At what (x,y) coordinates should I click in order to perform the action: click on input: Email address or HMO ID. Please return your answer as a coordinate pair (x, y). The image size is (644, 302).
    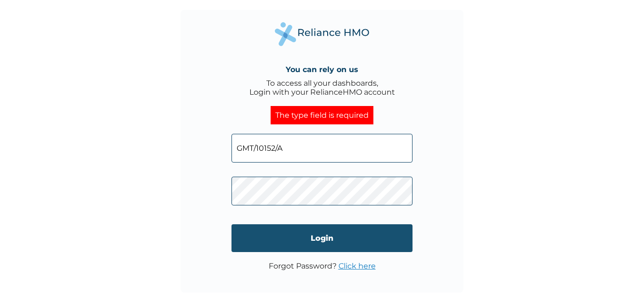
    Looking at the image, I should click on (322, 148).